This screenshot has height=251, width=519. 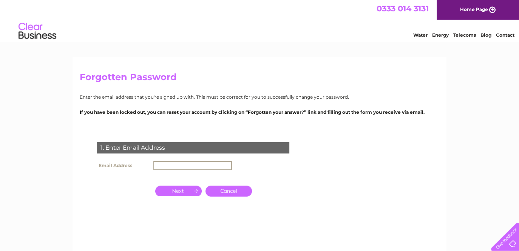 What do you see at coordinates (123, 165) in the screenshot?
I see `th: Email Address` at bounding box center [123, 165].